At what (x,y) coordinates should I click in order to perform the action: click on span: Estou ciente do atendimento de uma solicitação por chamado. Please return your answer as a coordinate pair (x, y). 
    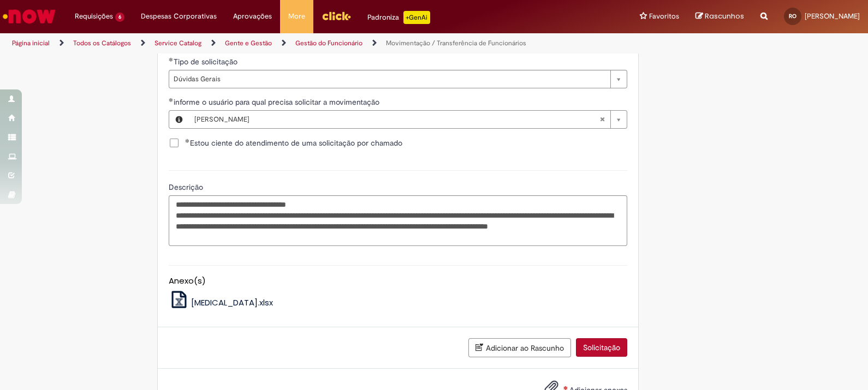
    Looking at the image, I should click on (294, 143).